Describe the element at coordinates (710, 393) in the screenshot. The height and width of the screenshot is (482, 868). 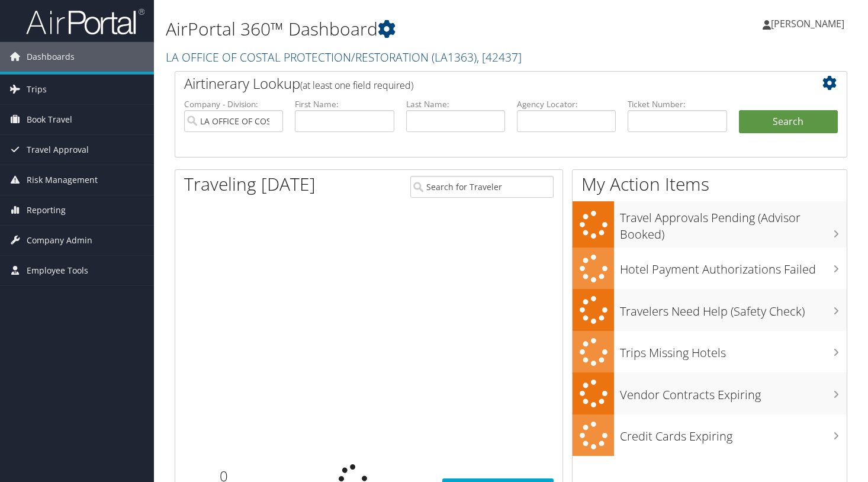
I see `a: Vendor Contracts Expiring` at that location.